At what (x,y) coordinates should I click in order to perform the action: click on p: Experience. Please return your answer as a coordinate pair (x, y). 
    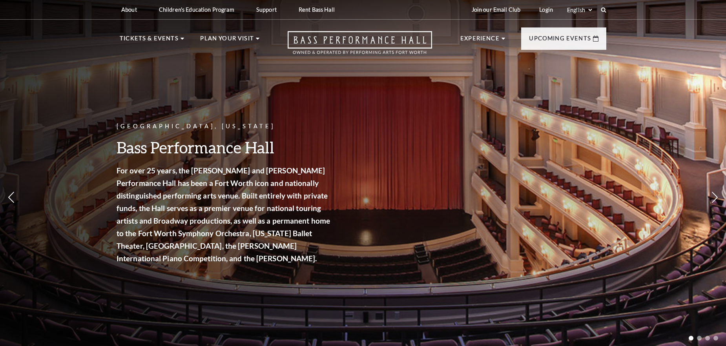
    Looking at the image, I should click on (480, 41).